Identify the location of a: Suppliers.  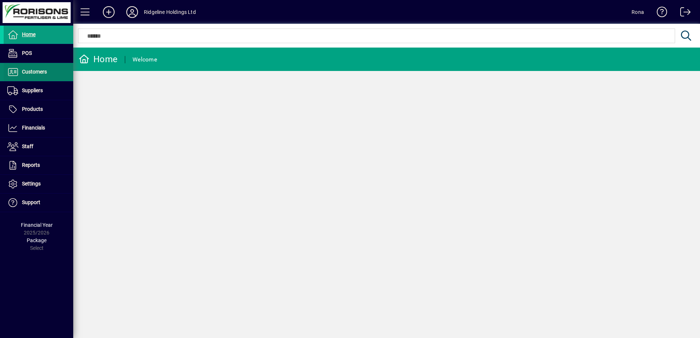
(38, 91).